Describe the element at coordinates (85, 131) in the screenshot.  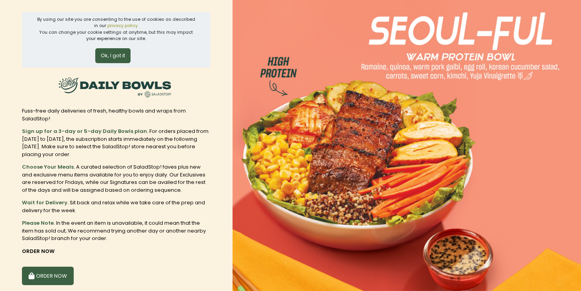
I see `b: Sign up for a 3-day or 5-day Daily Bowls plan.` at that location.